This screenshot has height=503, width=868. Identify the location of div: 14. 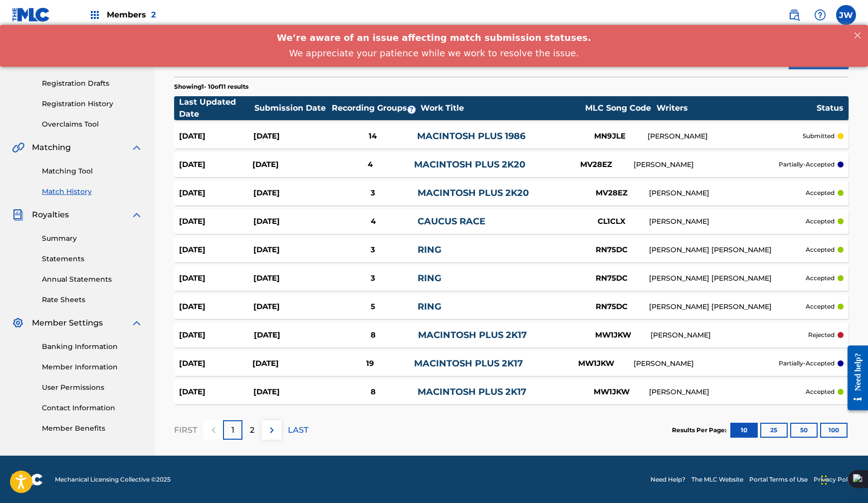
(372, 136).